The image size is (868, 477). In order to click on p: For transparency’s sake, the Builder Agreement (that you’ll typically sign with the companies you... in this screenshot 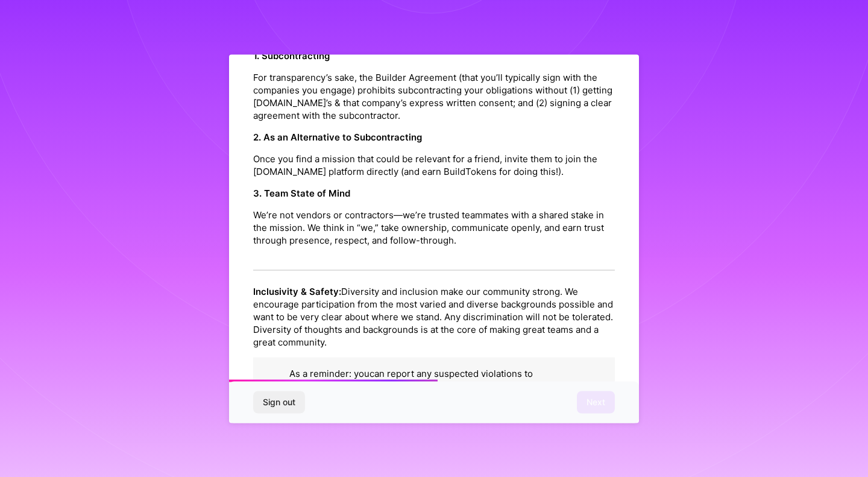, I will do `click(434, 97)`.